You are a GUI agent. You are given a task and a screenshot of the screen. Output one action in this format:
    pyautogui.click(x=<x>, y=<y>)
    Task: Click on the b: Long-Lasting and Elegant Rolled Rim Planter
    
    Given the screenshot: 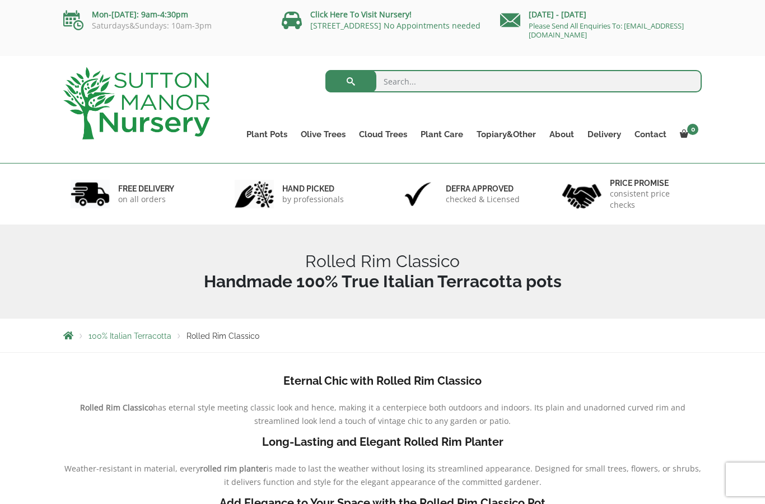 What is the action you would take?
    pyautogui.click(x=383, y=442)
    